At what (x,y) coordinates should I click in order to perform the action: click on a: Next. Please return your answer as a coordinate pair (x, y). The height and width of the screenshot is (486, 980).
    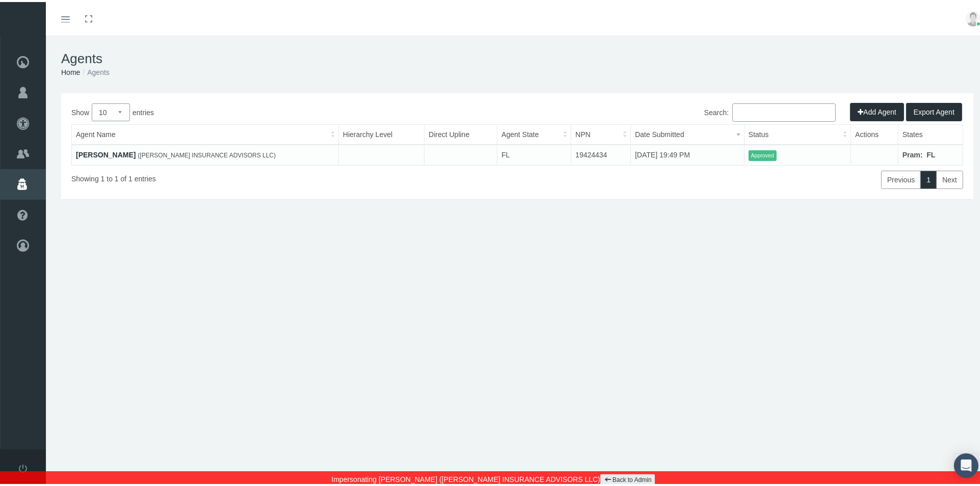
    Looking at the image, I should click on (950, 177).